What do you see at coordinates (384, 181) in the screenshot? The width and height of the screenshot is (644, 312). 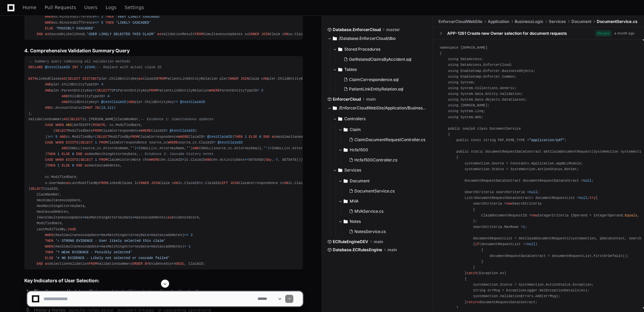 I see `button: Document` at bounding box center [384, 181].